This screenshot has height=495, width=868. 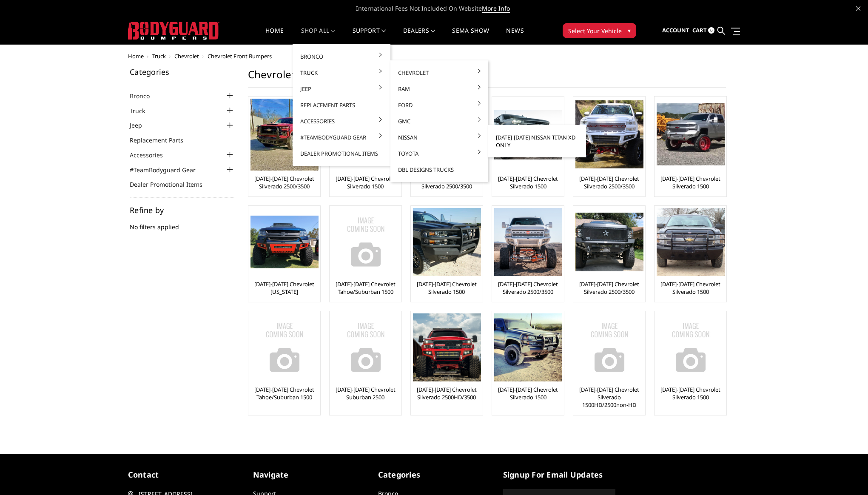 I want to click on h5: signup for email updates, so click(x=559, y=474).